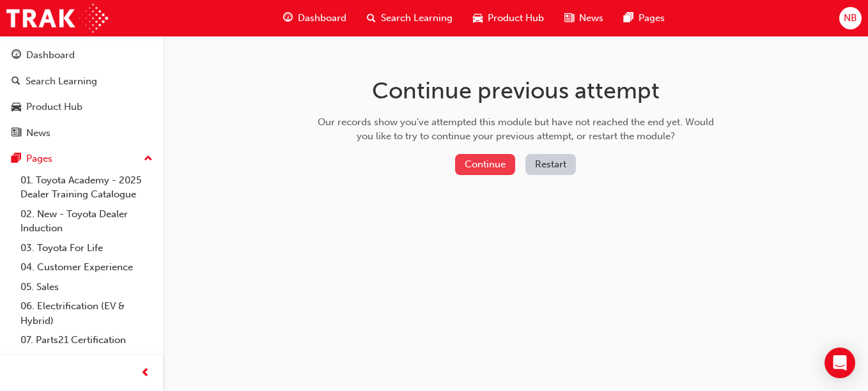 Image resolution: width=868 pixels, height=391 pixels. Describe the element at coordinates (86, 287) in the screenshot. I see `a: 05. Sales` at that location.